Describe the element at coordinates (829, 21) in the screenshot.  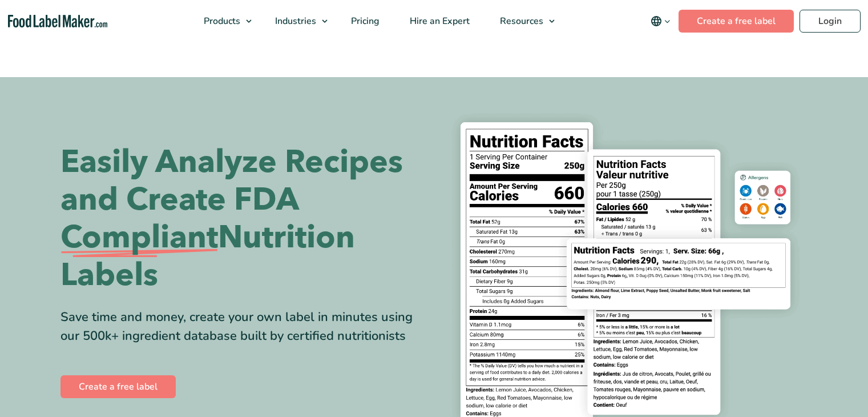
I see `a: Login` at that location.